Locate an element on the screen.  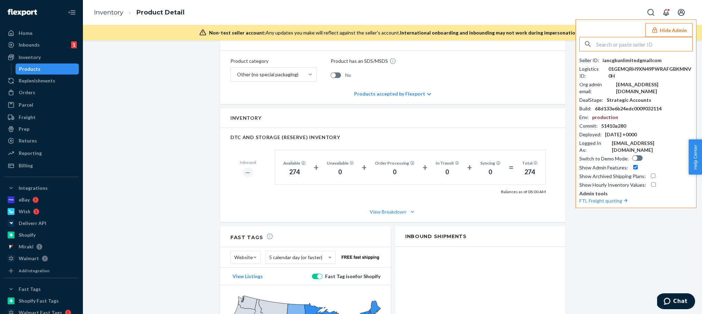
input: Other (no special packaging) is located at coordinates (237, 75).